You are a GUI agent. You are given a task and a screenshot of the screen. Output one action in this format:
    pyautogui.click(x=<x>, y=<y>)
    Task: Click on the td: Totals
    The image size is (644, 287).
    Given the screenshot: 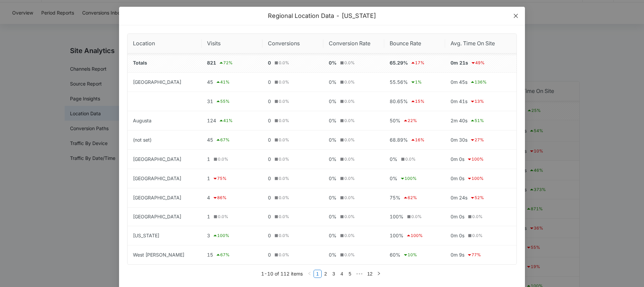 What is the action you would take?
    pyautogui.click(x=164, y=63)
    